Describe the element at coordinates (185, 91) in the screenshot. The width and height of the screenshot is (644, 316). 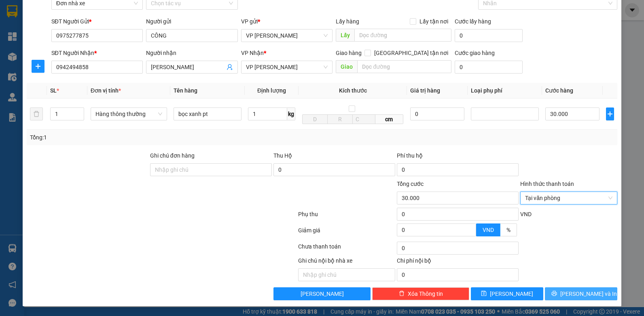
I see `span: Tên hàng` at that location.